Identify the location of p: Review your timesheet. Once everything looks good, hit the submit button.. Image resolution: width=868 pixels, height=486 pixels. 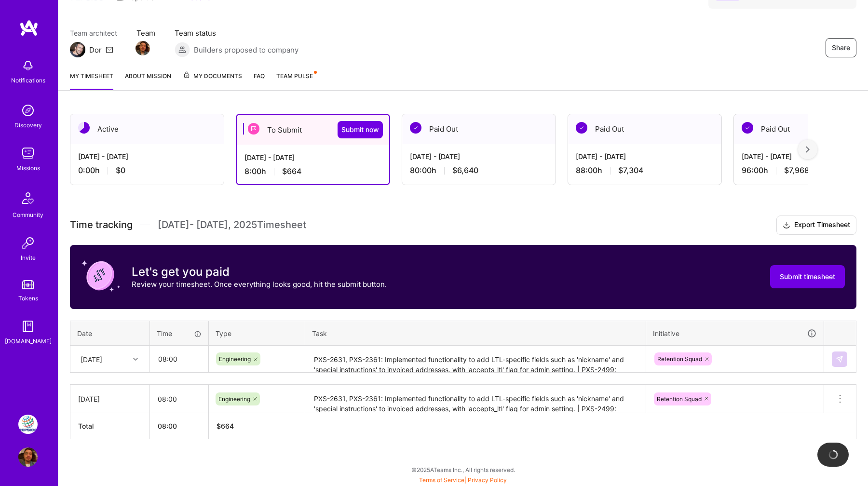
(259, 284).